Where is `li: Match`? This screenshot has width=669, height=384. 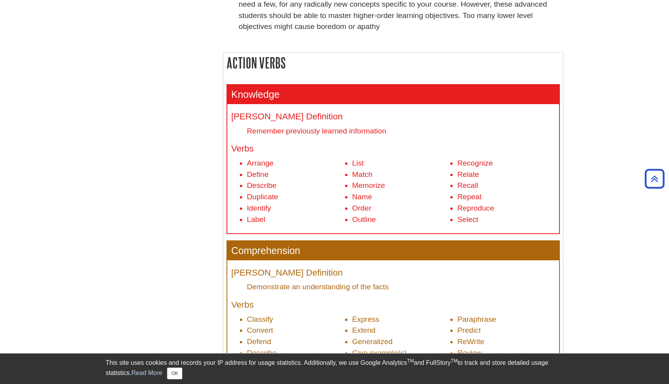
li: Match is located at coordinates (401, 174).